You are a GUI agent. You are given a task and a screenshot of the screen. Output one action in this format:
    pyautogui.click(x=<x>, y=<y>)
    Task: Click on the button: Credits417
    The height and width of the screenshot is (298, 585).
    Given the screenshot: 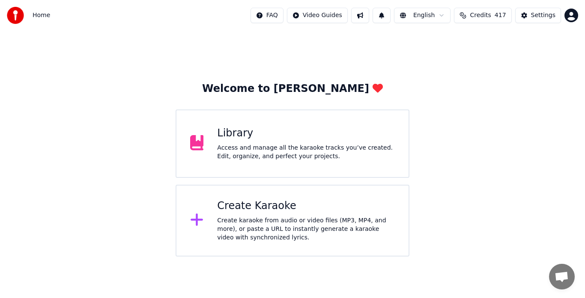 What is the action you would take?
    pyautogui.click(x=483, y=15)
    